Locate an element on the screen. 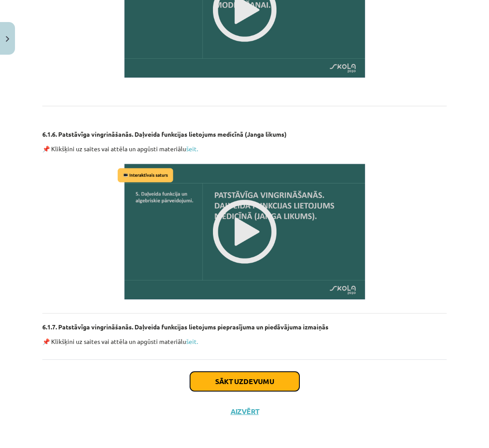  button: Sākt uzdevumu is located at coordinates (245, 381).